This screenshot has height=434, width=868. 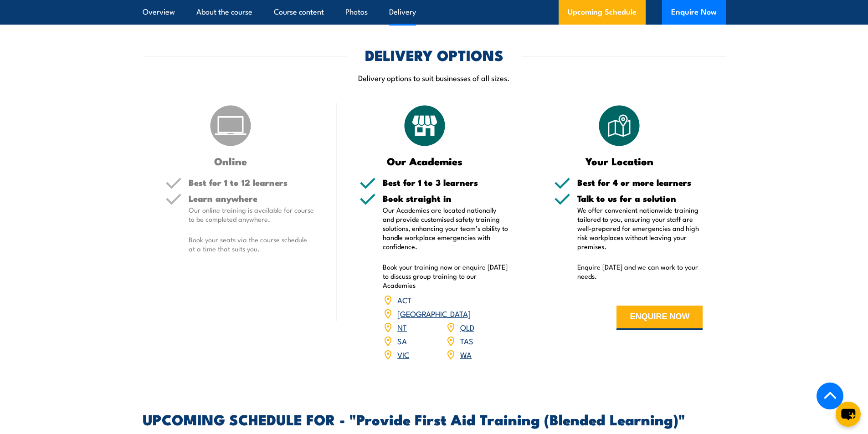 I want to click on h5: Talk to us for a solution, so click(x=640, y=198).